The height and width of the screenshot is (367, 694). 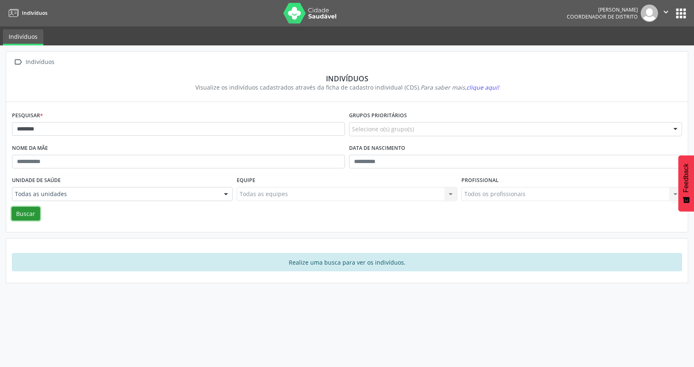 I want to click on button: Feedback - Mostrar pesquisa, so click(x=686, y=183).